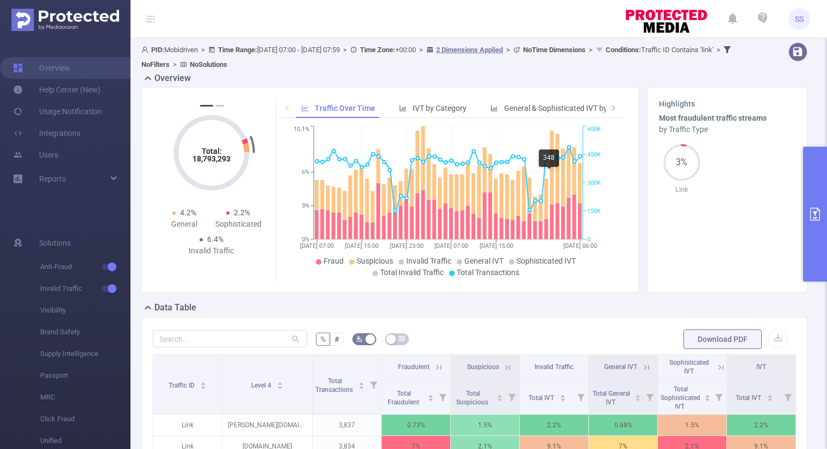  Describe the element at coordinates (554, 49) in the screenshot. I see `b: No Time Dimensions` at that location.